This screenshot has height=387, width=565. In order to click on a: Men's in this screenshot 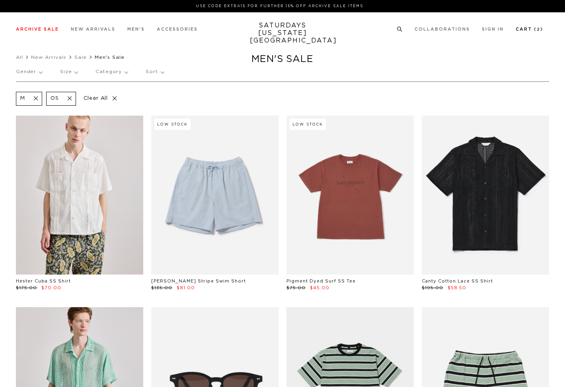, I will do `click(136, 29)`.